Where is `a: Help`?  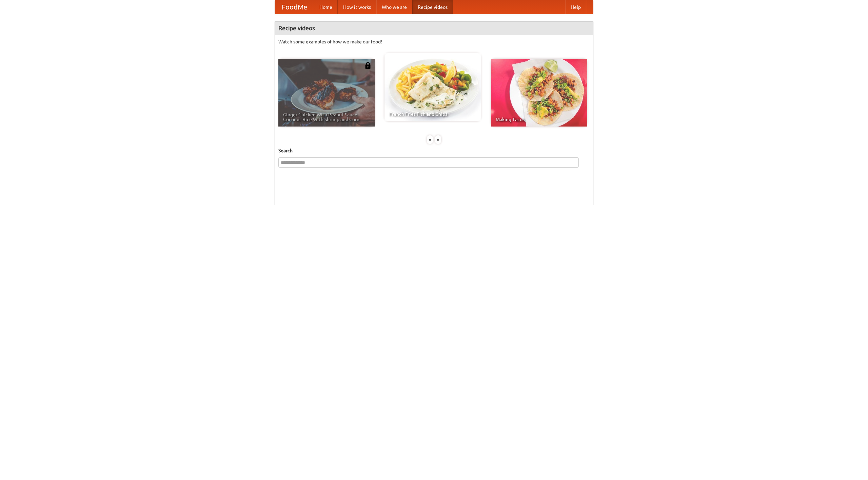 a: Help is located at coordinates (576, 7).